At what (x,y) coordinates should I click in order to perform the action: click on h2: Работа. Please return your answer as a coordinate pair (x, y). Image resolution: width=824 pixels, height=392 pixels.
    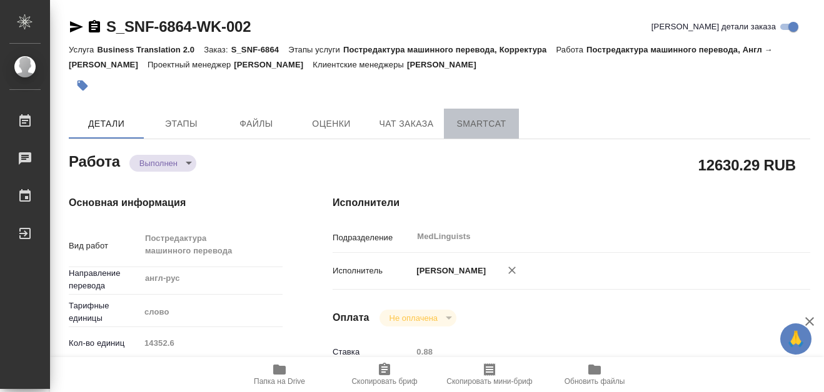
    Looking at the image, I should click on (94, 161).